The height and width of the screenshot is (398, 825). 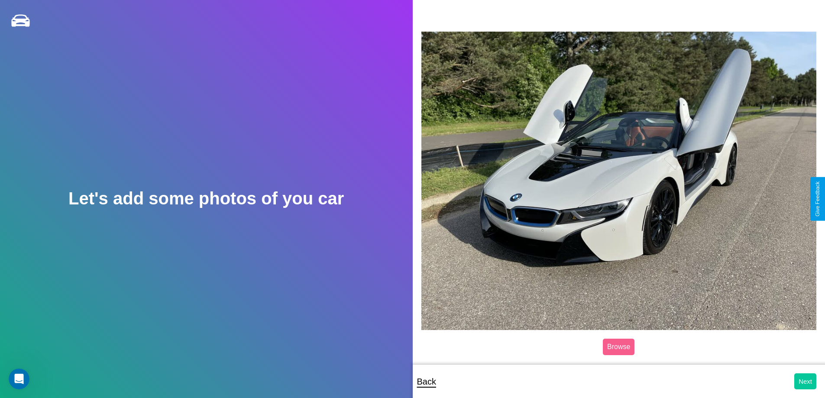 I want to click on button: Next, so click(x=805, y=381).